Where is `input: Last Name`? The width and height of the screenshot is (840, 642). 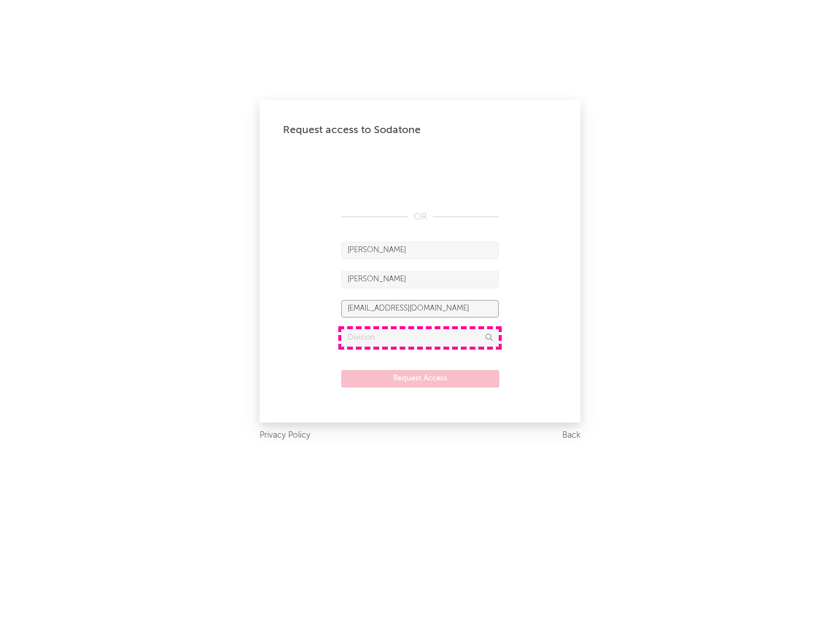
input: Last Name is located at coordinates (420, 280).